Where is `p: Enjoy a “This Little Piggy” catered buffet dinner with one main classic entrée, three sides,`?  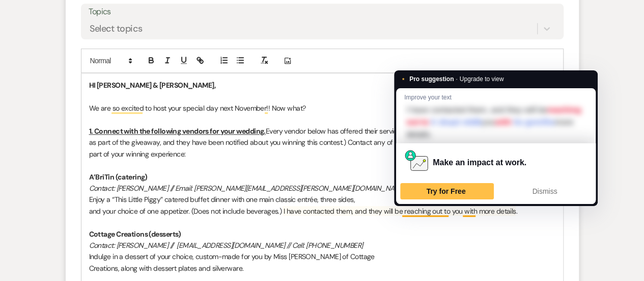 p: Enjoy a “This Little Piggy” catered buffet dinner with one main classic entrée, three sides, is located at coordinates (323, 199).